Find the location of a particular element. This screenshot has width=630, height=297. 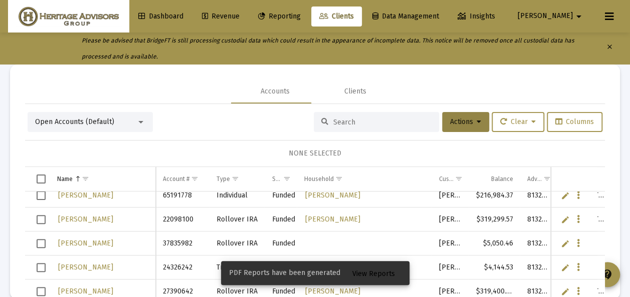

span: Show filter options for column 'Name' is located at coordinates (85, 179).